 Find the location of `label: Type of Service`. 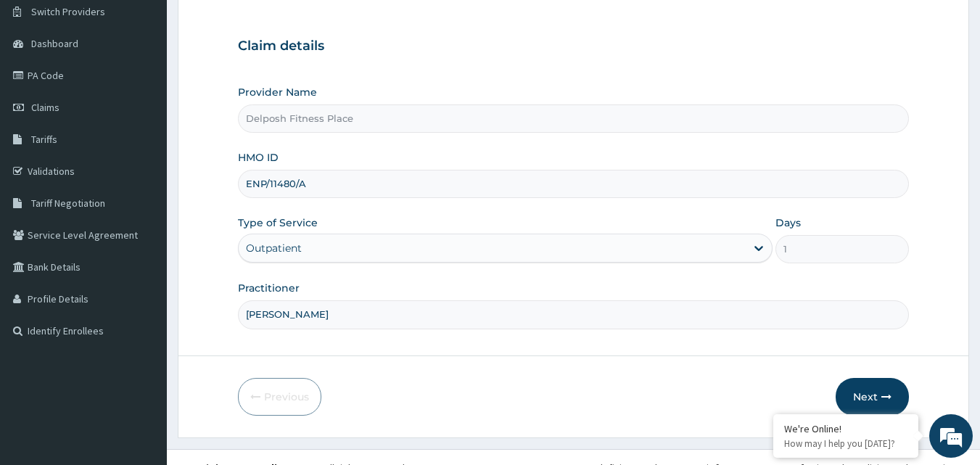

label: Type of Service is located at coordinates (277, 223).